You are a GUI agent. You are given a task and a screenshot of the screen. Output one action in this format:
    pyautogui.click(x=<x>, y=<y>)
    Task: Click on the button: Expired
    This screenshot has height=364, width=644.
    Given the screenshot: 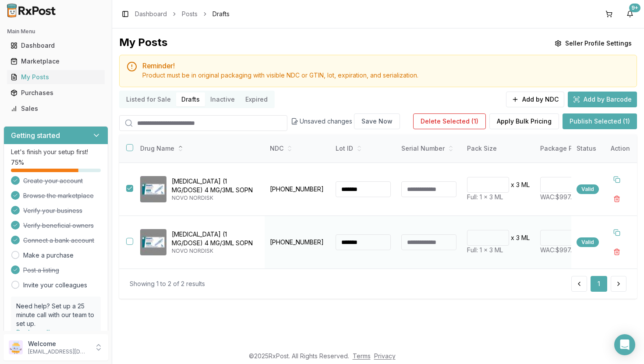 What is the action you would take?
    pyautogui.click(x=256, y=99)
    